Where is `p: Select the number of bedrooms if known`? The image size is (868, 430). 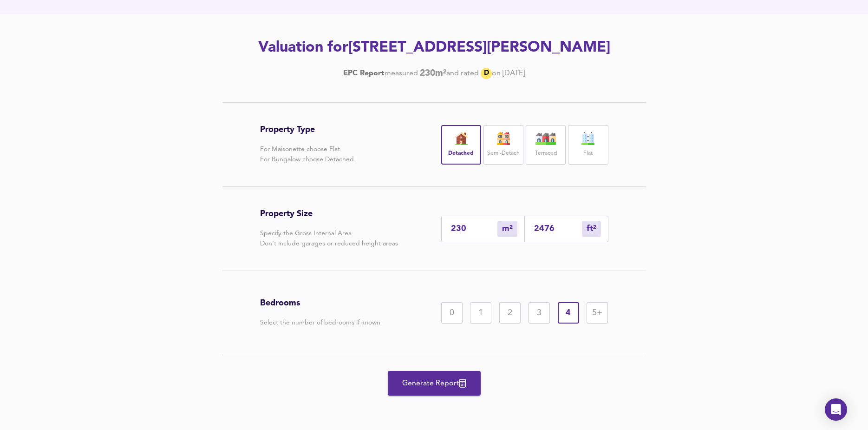 p: Select the number of bedrooms if known is located at coordinates (320, 322).